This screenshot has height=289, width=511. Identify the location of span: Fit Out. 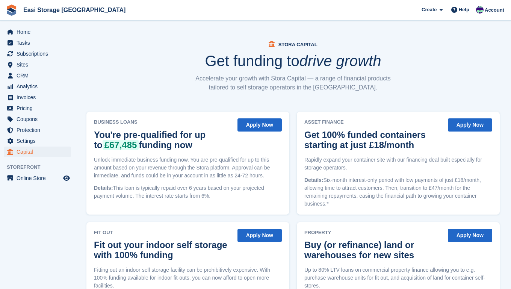
(163, 233).